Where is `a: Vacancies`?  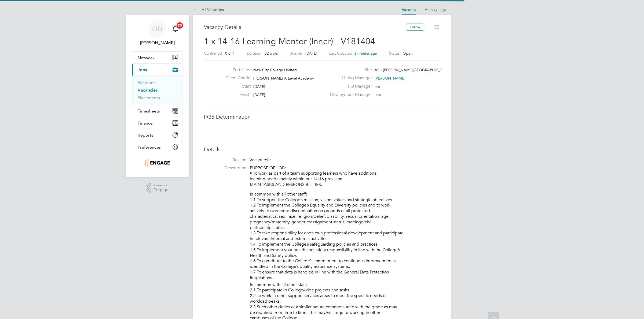
a: Vacancies is located at coordinates (148, 90).